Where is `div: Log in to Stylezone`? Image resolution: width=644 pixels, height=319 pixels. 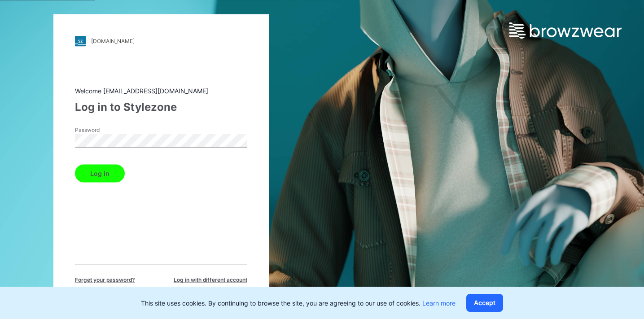 div: Log in to Stylezone is located at coordinates (161, 107).